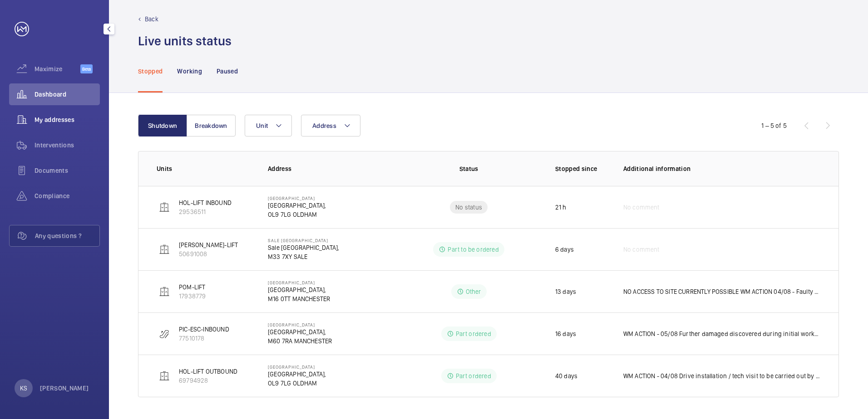  I want to click on p: Additional information, so click(722, 169).